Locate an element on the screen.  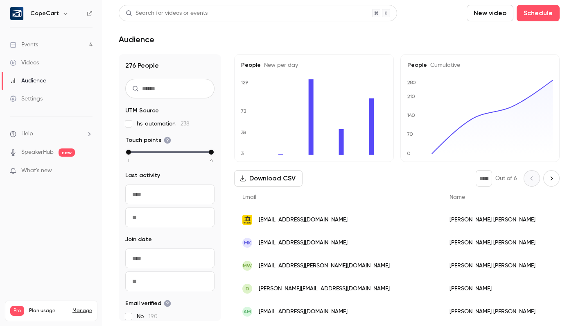
span: Join date is located at coordinates (138, 239).